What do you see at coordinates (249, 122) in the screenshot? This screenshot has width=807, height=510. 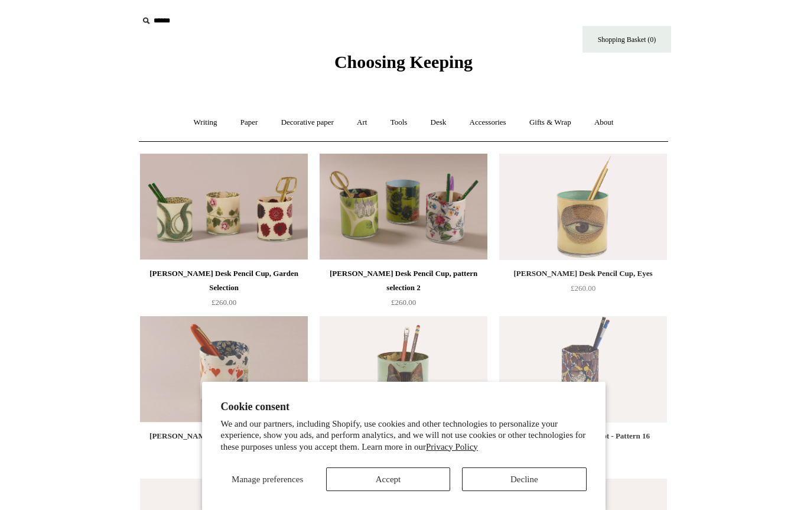 I see `a: Paper` at bounding box center [249, 122].